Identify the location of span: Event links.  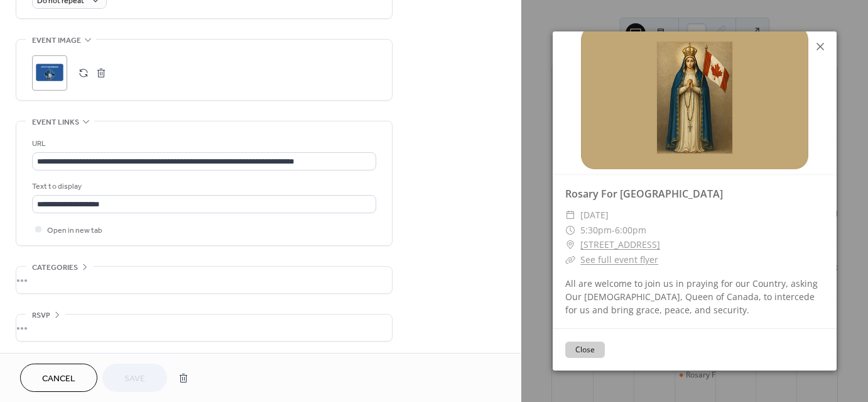
(55, 122).